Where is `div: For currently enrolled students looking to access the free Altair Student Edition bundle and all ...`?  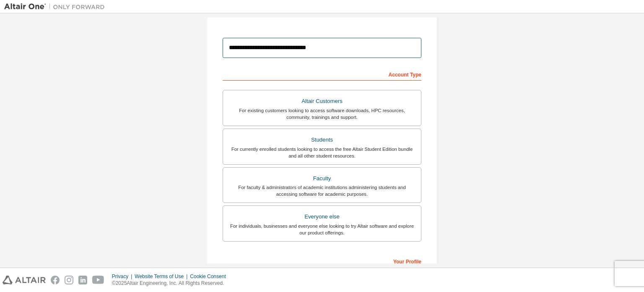
div: For currently enrolled students looking to access the free Altair Student Edition bundle and all ... is located at coordinates (322, 152).